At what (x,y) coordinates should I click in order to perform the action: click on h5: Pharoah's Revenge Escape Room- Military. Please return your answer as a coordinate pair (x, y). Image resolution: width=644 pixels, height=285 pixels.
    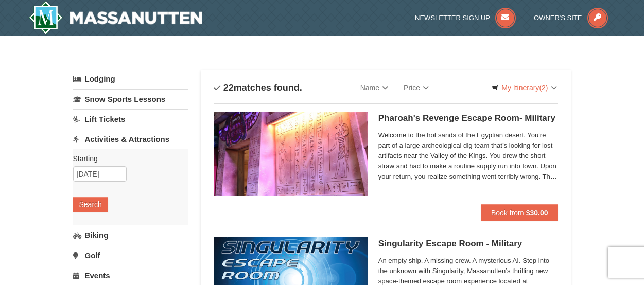
    Looking at the image, I should click on (468, 118).